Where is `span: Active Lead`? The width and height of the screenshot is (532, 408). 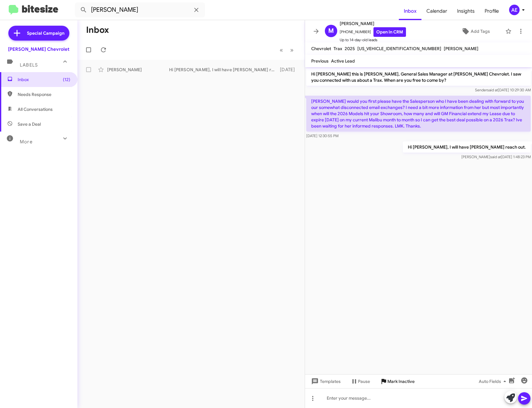 span: Active Lead is located at coordinates (343, 61).